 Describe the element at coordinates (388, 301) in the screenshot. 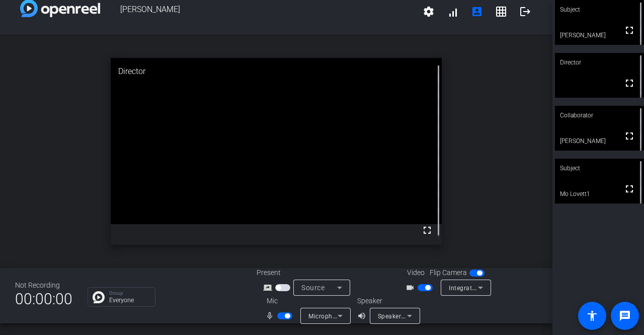

I see `div: Speaker` at that location.